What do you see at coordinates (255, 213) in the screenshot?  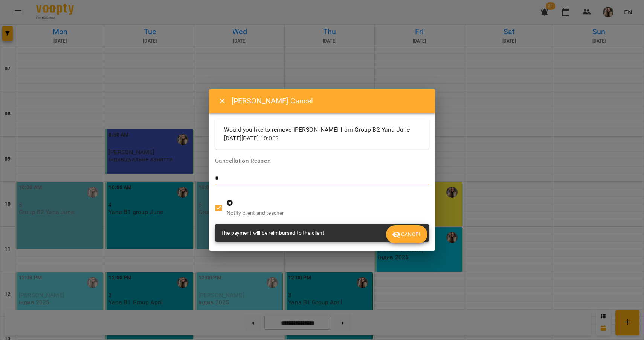 I see `p: Notify client and teacher` at bounding box center [255, 213].